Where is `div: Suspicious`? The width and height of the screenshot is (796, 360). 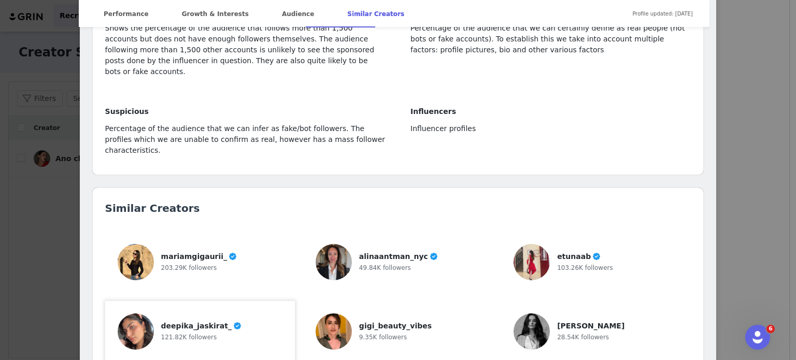 div: Suspicious is located at coordinates (245, 111).